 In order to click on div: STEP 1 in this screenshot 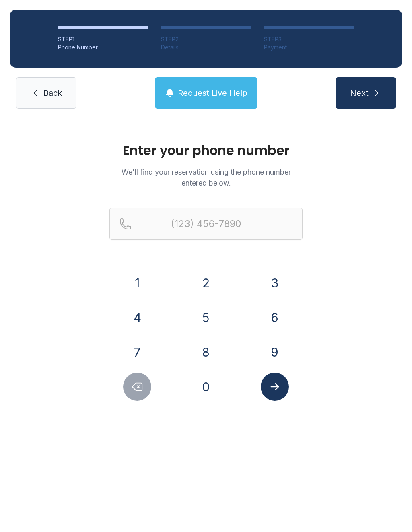, I will do `click(103, 39)`.